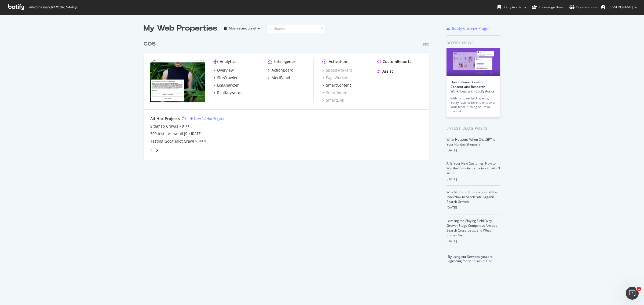  I want to click on a: Overview, so click(224, 70).